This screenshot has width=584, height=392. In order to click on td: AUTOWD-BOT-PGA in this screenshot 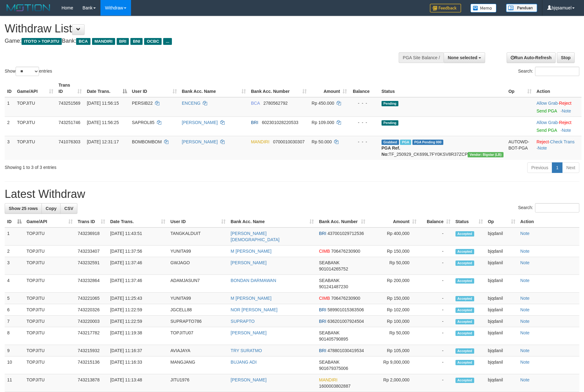, I will do `click(520, 148)`.